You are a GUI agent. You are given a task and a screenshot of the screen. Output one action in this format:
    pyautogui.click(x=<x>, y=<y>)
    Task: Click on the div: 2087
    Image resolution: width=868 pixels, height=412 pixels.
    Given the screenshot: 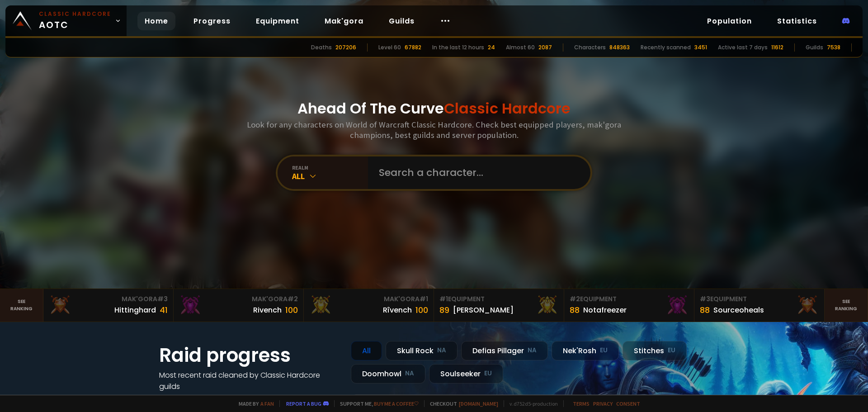 What is the action you would take?
    pyautogui.click(x=546, y=47)
    